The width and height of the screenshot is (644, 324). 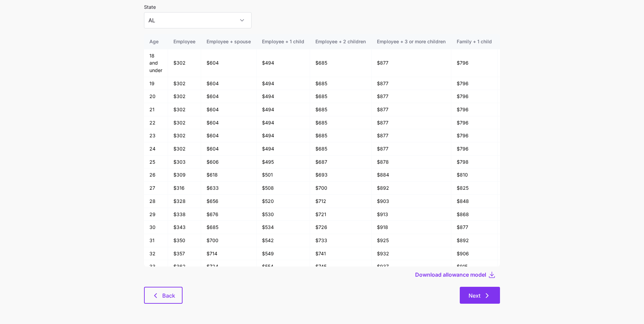 I want to click on div: Family + 1 child, so click(x=474, y=42).